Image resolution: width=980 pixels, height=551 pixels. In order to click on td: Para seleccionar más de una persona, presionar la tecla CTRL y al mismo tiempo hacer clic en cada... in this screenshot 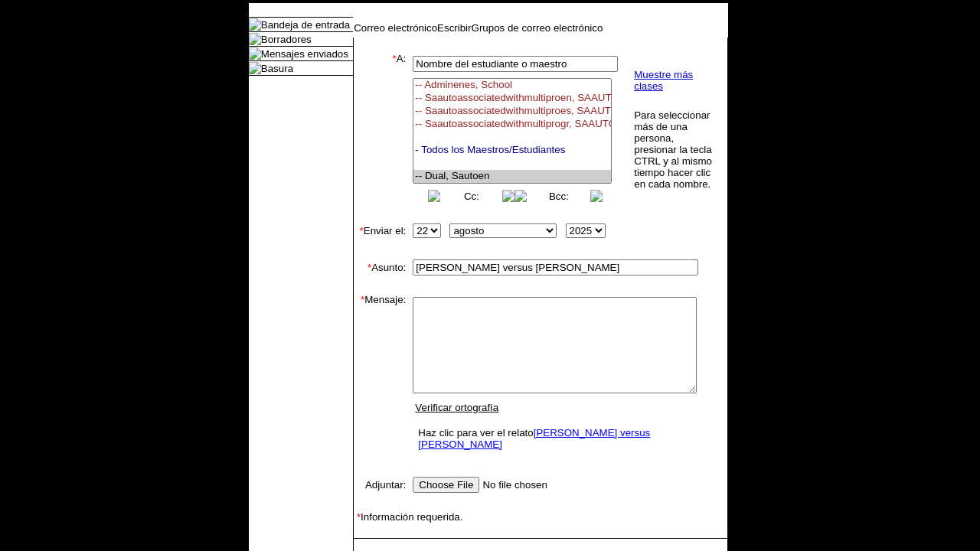, I will do `click(674, 149)`.